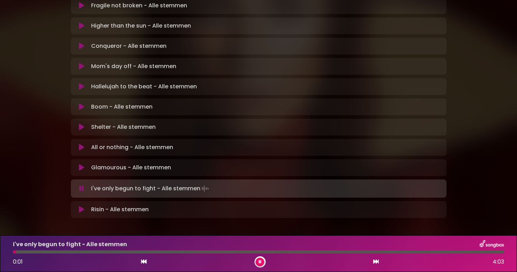 Image resolution: width=517 pixels, height=272 pixels. I want to click on p: Glamourous - Alle stemmen, so click(131, 168).